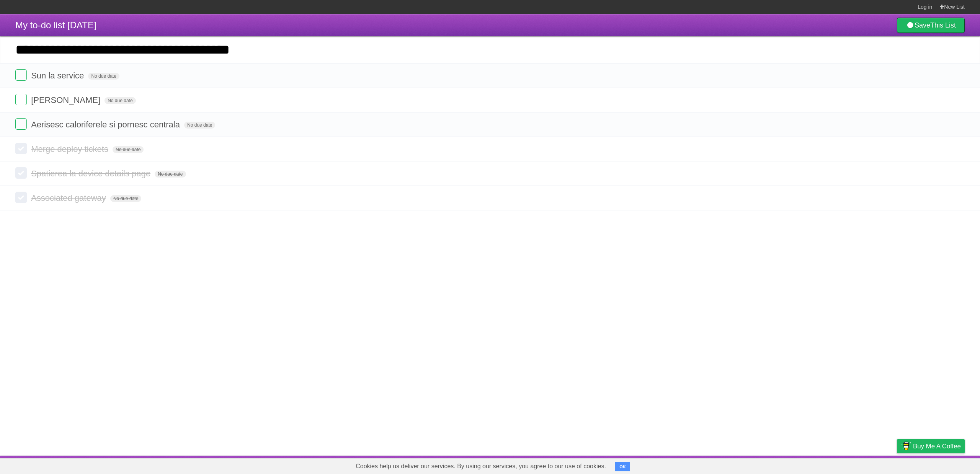 The image size is (980, 474). Describe the element at coordinates (69, 198) in the screenshot. I see `span: Associated gateway` at that location.